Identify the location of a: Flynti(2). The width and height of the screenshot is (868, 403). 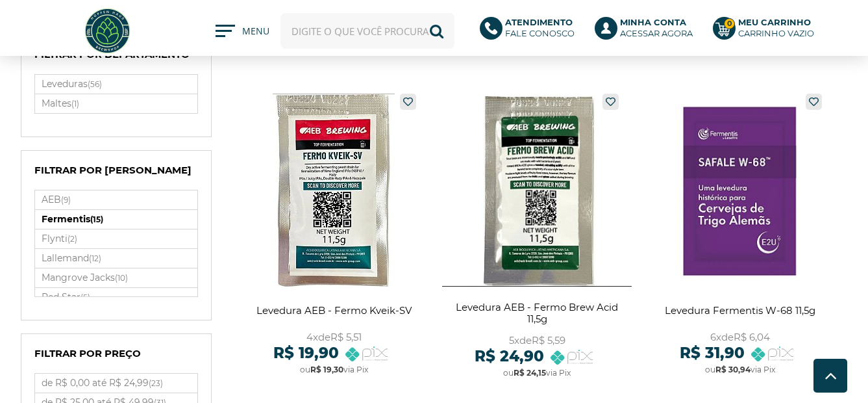
(116, 238).